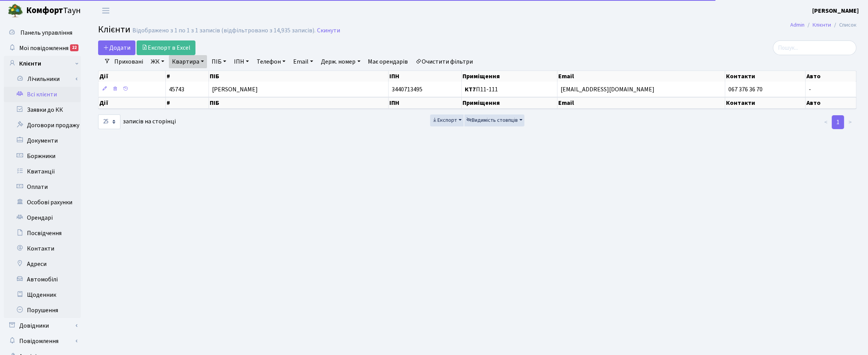 This screenshot has height=355, width=868. I want to click on a: Мої повідомлення22, so click(42, 48).